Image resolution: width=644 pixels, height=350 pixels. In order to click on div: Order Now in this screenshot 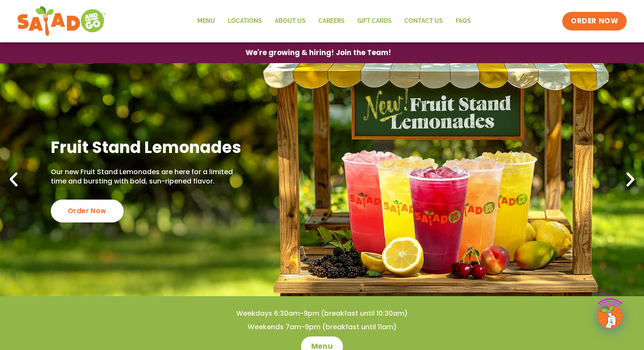, I will do `click(87, 211)`.